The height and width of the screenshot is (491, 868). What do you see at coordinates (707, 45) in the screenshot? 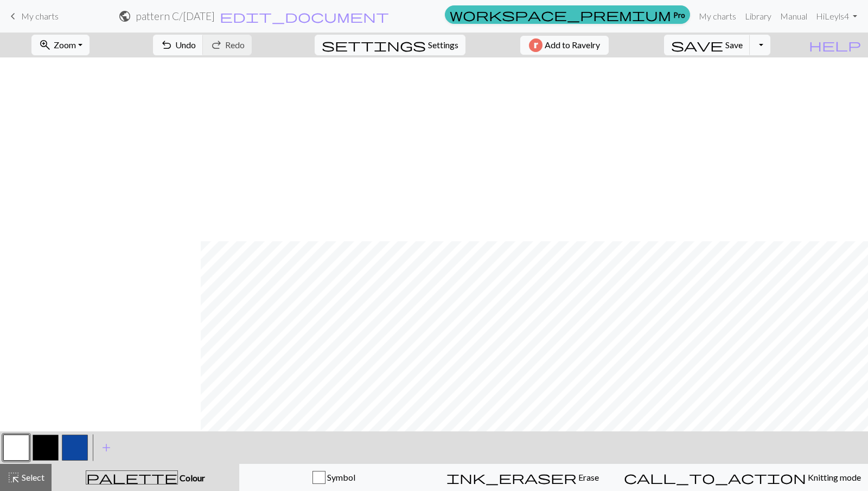
I see `button: Save` at bounding box center [707, 45].